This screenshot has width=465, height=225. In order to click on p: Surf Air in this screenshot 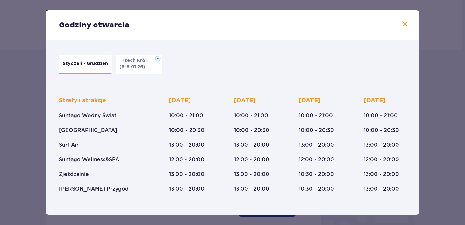, I will do `click(69, 145)`.